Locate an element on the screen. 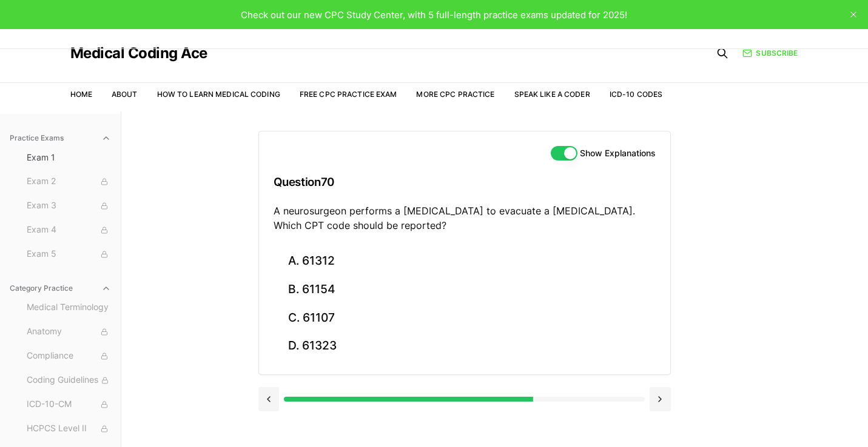 The image size is (868, 447). button: Exam 4 is located at coordinates (69, 230).